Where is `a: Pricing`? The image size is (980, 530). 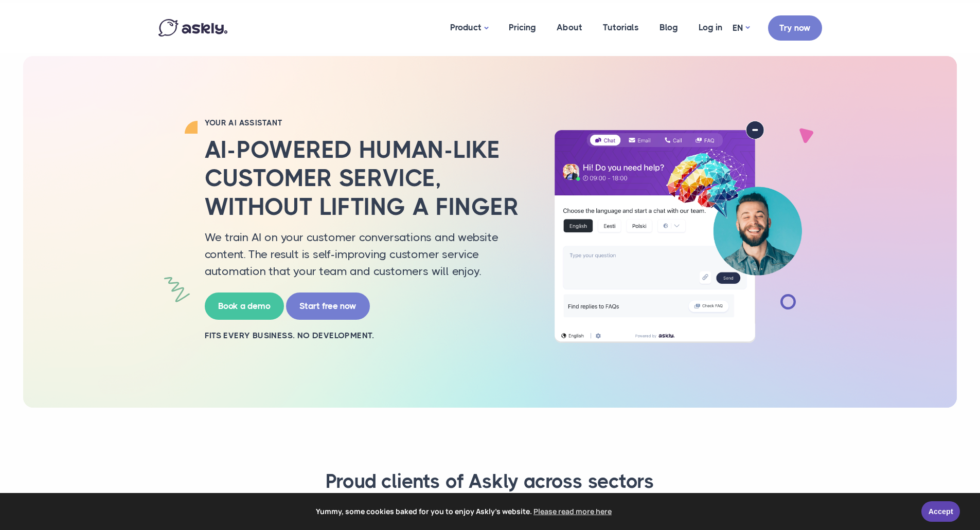
a: Pricing is located at coordinates (522, 27).